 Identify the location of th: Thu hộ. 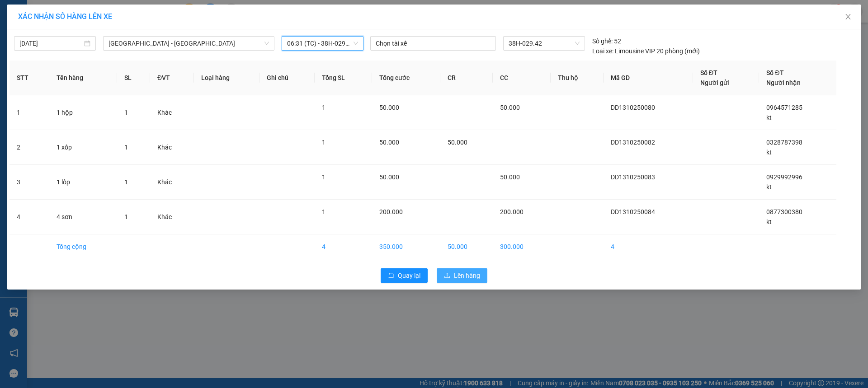
(577, 77).